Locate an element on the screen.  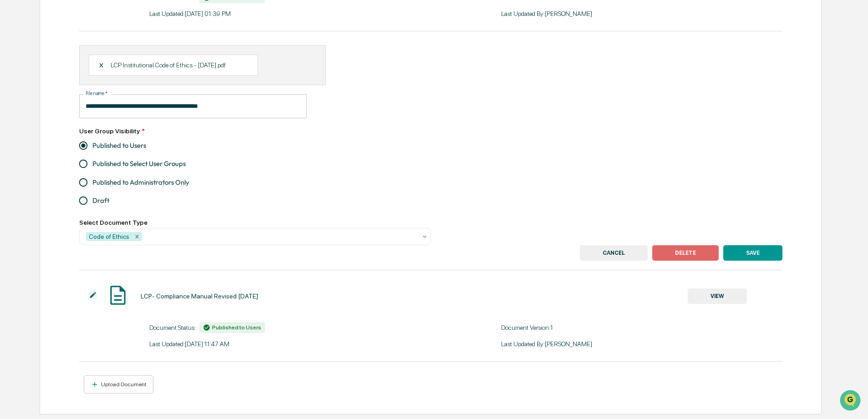
span: Draft is located at coordinates (101, 200).